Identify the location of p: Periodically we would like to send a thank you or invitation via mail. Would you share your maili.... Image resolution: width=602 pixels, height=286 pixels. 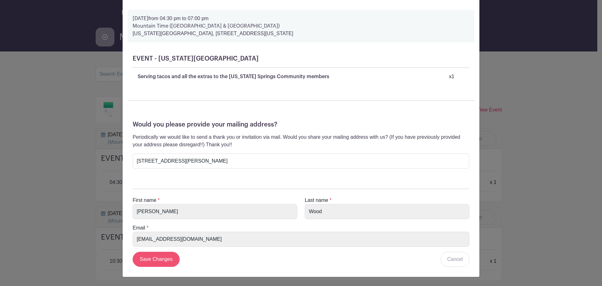
(301, 141).